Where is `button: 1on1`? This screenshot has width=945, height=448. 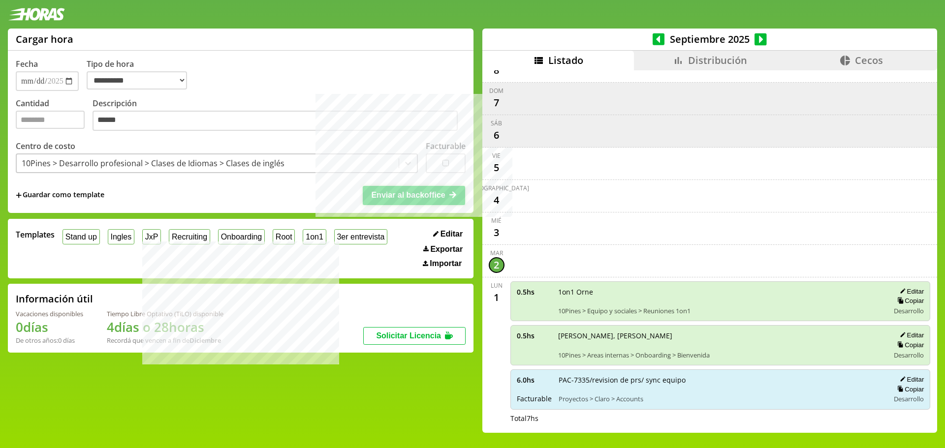 button: 1on1 is located at coordinates (314, 237).